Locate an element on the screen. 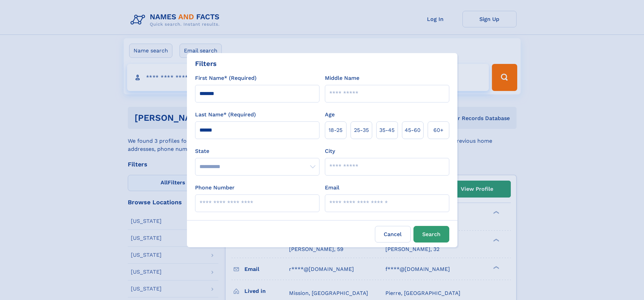  label: Cancel is located at coordinates (393, 234).